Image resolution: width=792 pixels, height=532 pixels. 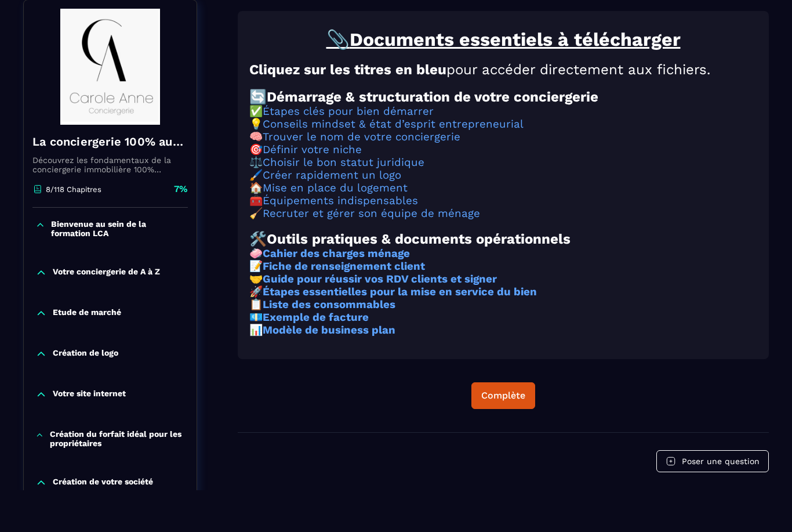 I want to click on strong: Fiche de renseignement client, so click(x=344, y=267).